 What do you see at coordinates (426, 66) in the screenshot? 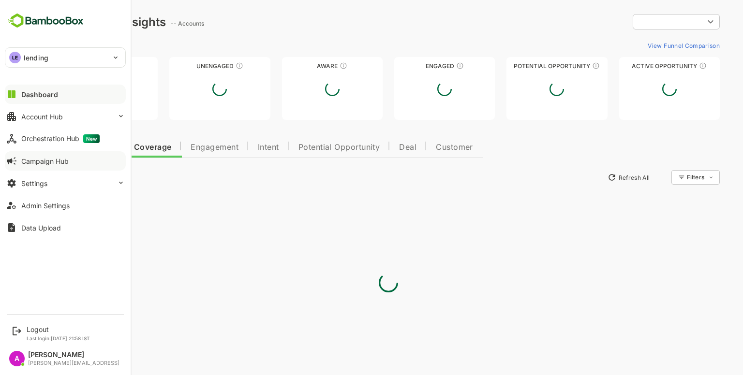
I see `div: These accounts are warm, further nurturing would qualify them to MQAs` at bounding box center [426, 66].